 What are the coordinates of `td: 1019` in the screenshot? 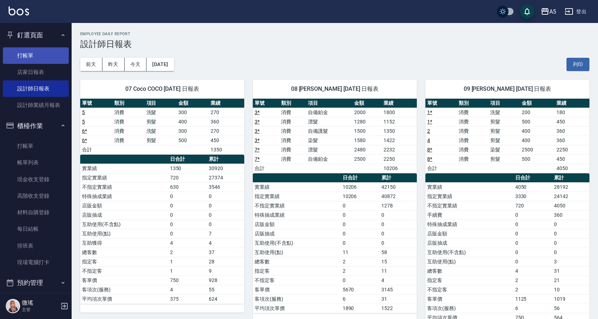 It's located at (571, 299).